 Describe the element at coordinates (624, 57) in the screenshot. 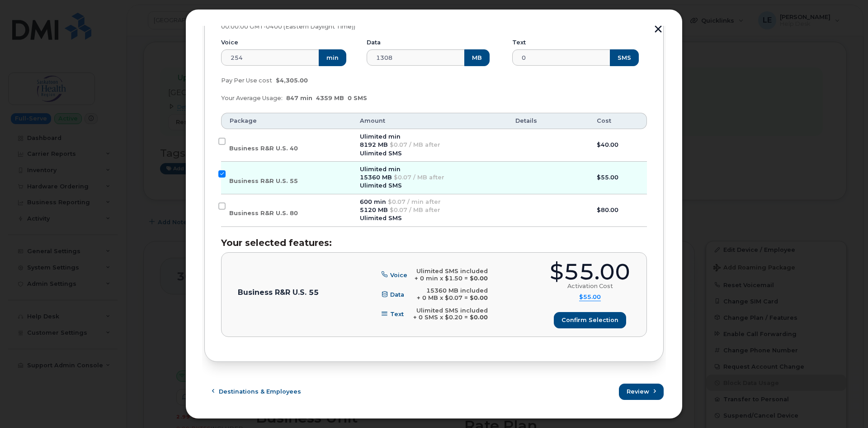

I see `button: SMS` at that location.